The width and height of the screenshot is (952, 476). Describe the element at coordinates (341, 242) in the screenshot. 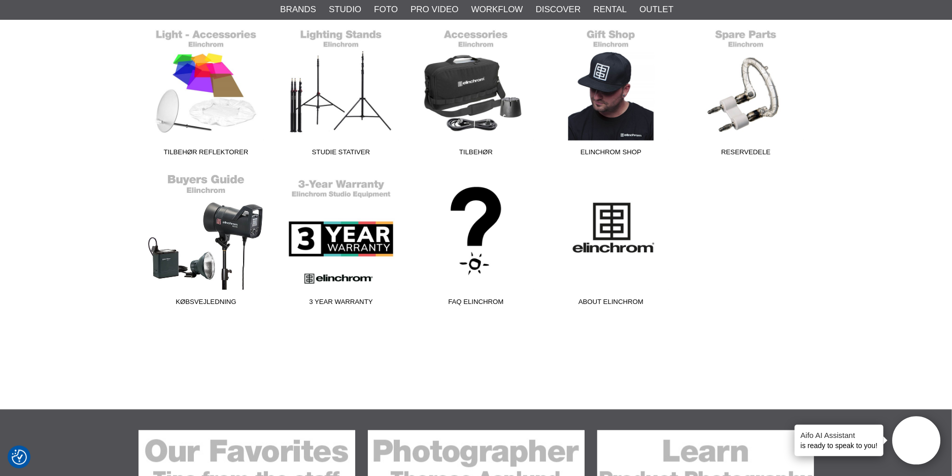

I see `a: 3 Year Warranty` at that location.